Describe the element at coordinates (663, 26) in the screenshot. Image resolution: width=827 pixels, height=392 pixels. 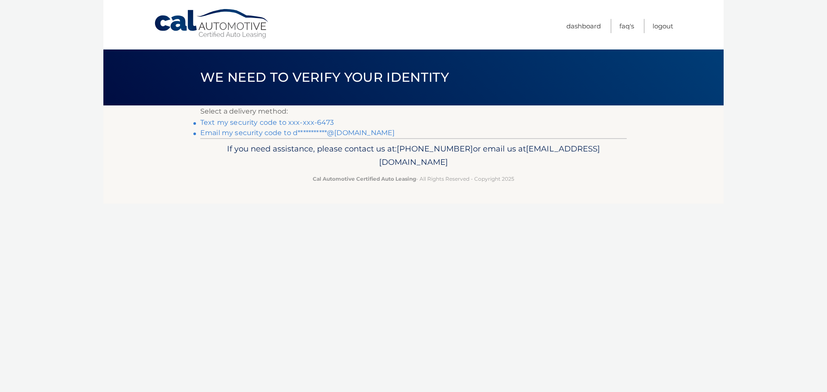
I see `a: Logout` at that location.